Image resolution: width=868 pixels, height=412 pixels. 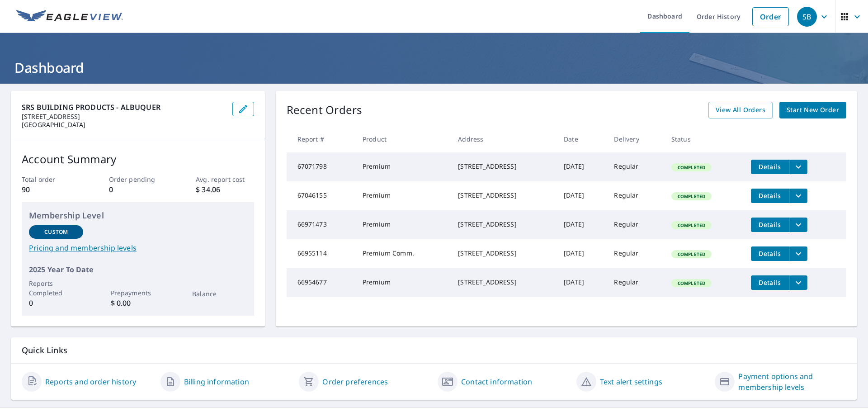 What do you see at coordinates (434, 67) in the screenshot?
I see `h1: Dashboard` at bounding box center [434, 67].